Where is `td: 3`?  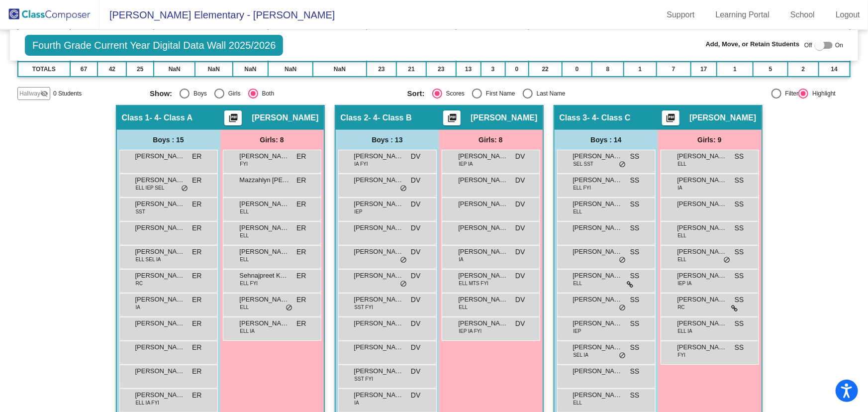
td: 3 is located at coordinates (493, 69).